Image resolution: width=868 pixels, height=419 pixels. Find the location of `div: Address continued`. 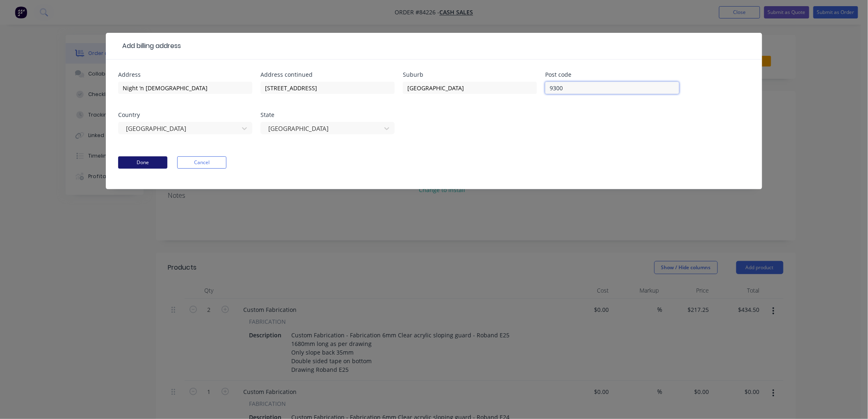

div: Address continued is located at coordinates (327, 74).